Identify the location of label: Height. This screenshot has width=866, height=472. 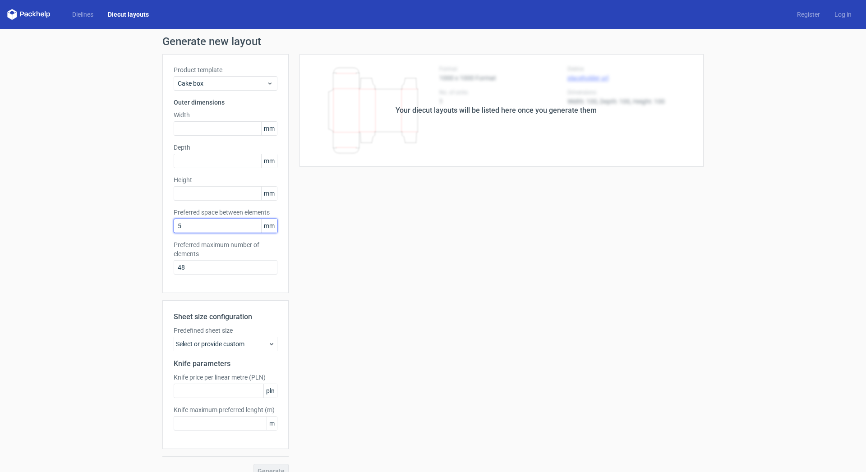
(226, 180).